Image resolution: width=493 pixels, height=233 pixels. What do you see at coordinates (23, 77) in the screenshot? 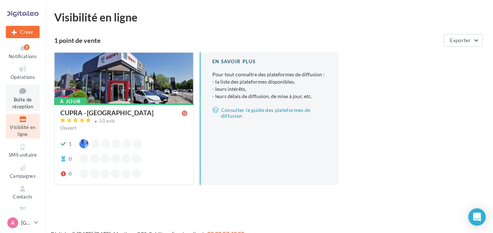
I see `span: Opérations` at bounding box center [23, 77].